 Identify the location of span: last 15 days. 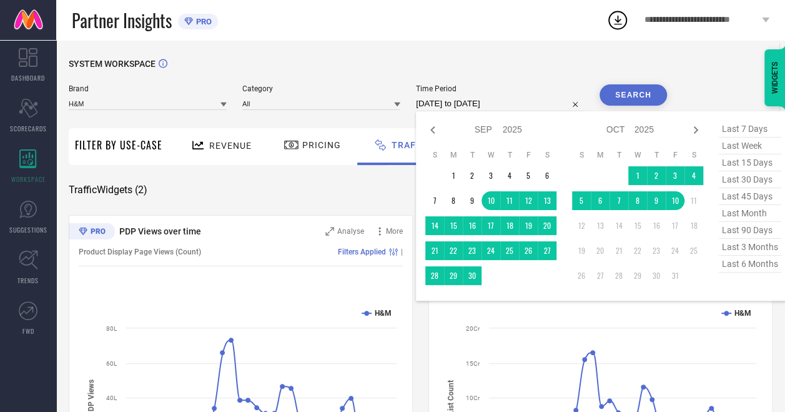
(750, 162).